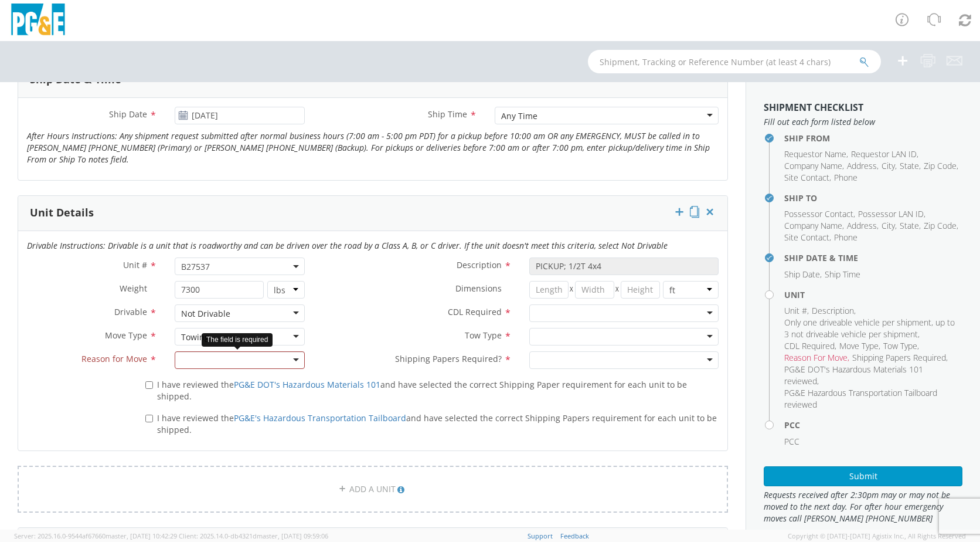 The width and height of the screenshot is (980, 542). I want to click on span: Reason For Move, so click(816, 357).